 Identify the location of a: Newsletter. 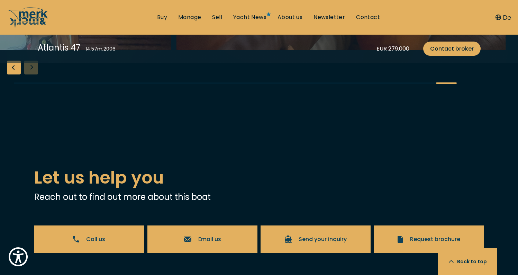
(329, 17).